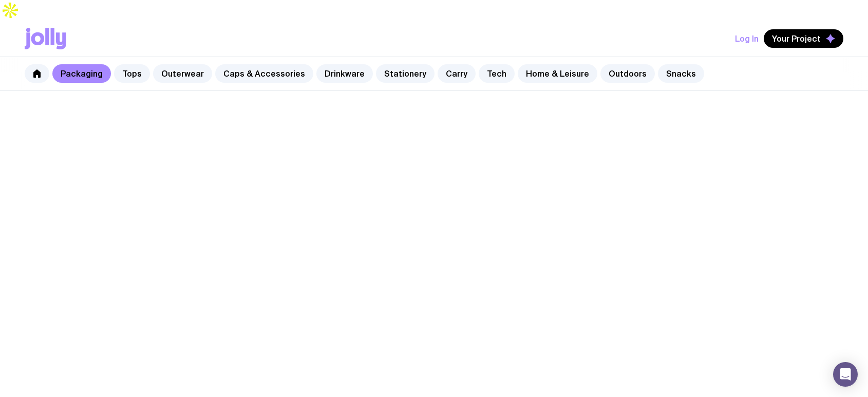  I want to click on button: Your Project, so click(803, 38).